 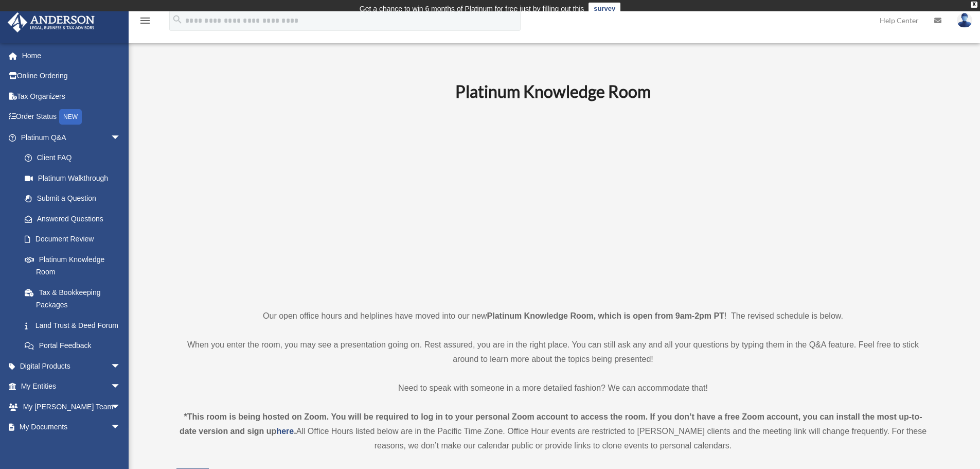 What do you see at coordinates (75, 299) in the screenshot?
I see `a: Tax & Bookkeeping Packages` at bounding box center [75, 299].